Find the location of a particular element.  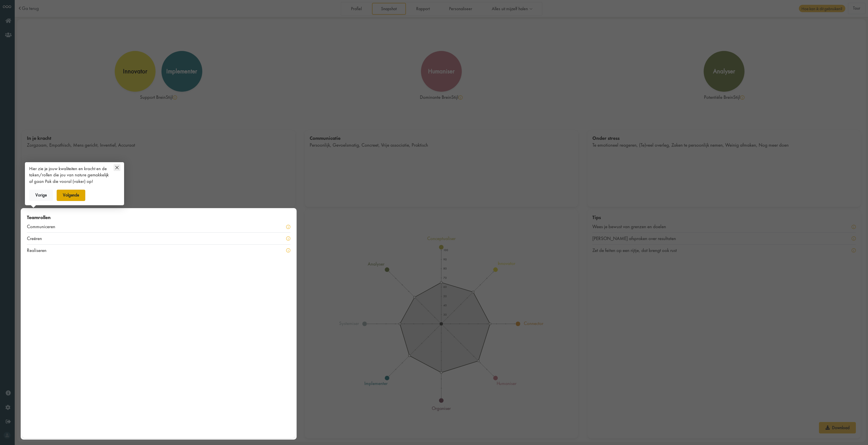

button: Volgende is located at coordinates (71, 195).